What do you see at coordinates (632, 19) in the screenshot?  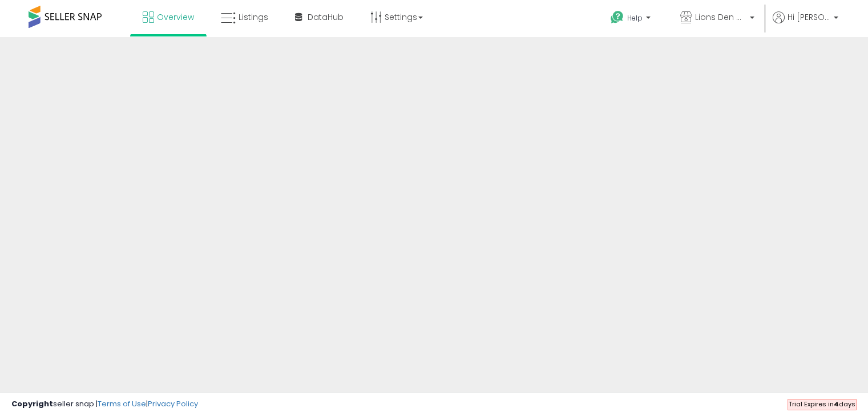 I see `a: Help` at bounding box center [632, 19].